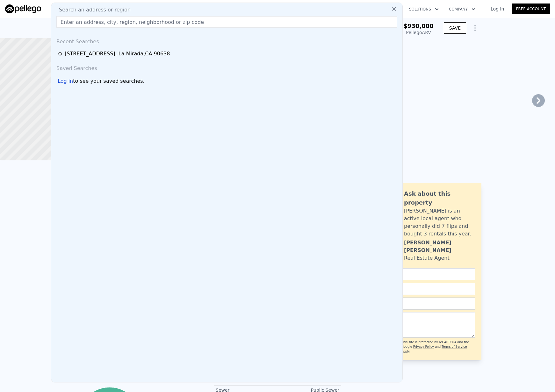 This screenshot has height=392, width=555. What do you see at coordinates (109, 81) in the screenshot?
I see `span: to see your saved searches.` at bounding box center [109, 81].